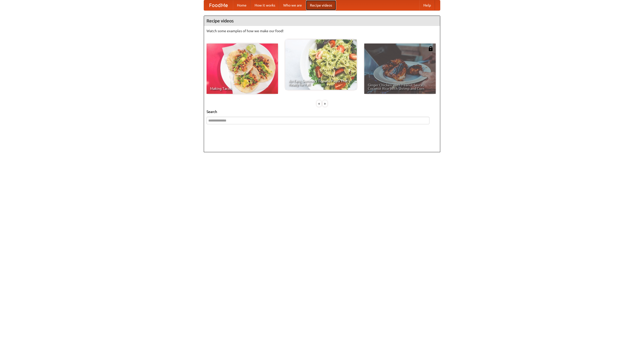  I want to click on a: Who we are, so click(293, 5).